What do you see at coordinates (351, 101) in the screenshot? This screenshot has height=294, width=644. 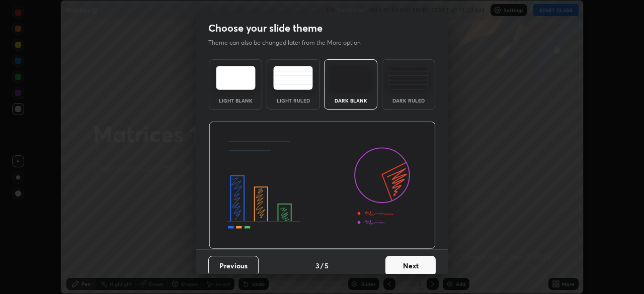 I see `div: Dark Blank` at bounding box center [351, 101].